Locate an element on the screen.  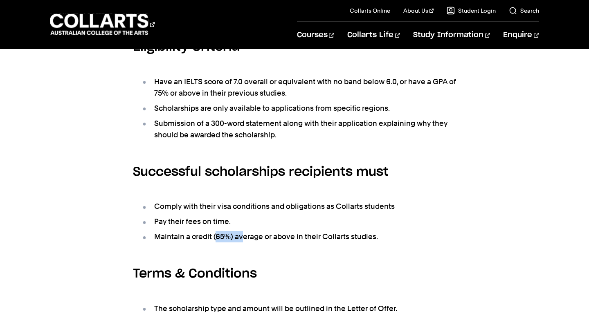
a: Student Login is located at coordinates (471, 11).